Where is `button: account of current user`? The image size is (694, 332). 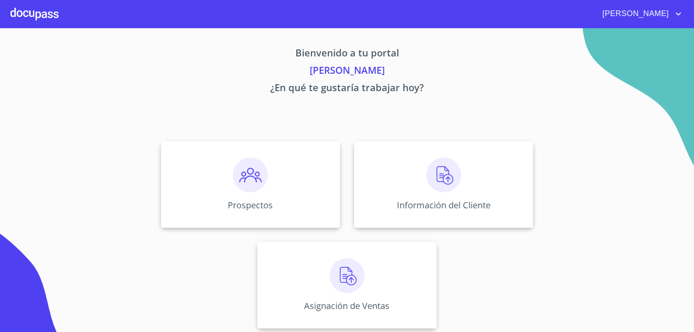
button: account of current user is located at coordinates (640, 14).